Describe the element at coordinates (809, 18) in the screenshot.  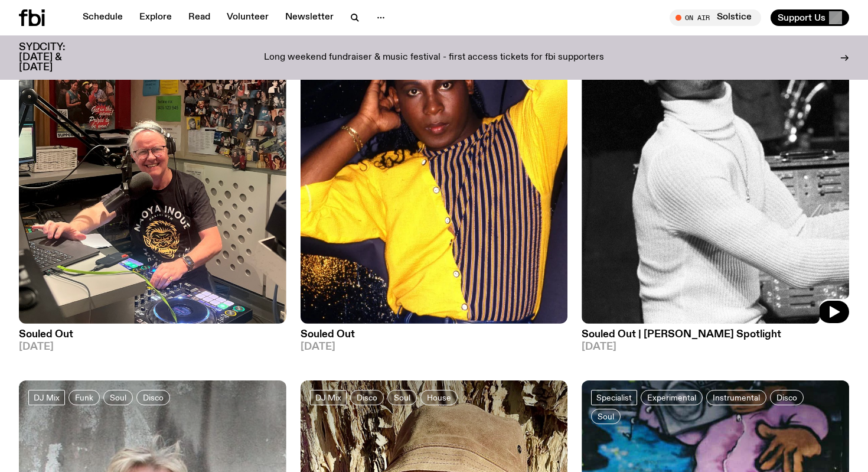
I see `button: Support Us` at that location.